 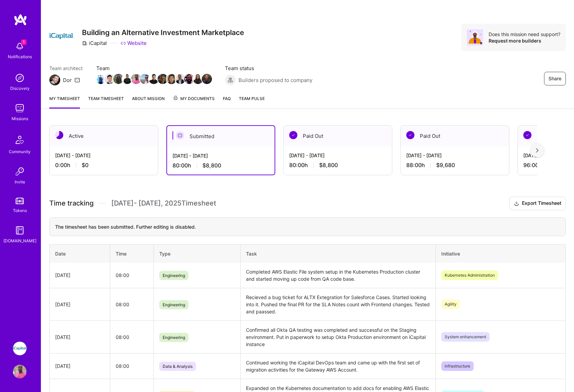 I want to click on span: System enhancement, so click(x=466, y=337).